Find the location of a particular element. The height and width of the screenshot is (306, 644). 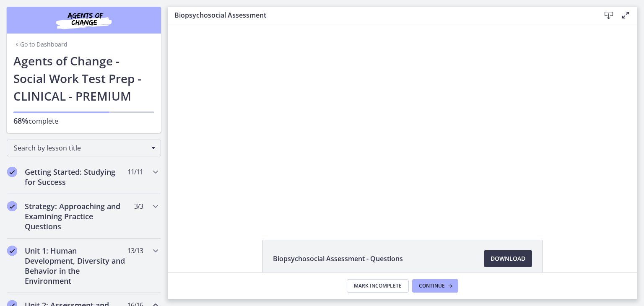

a: Go to Dashboard is located at coordinates (40, 44).